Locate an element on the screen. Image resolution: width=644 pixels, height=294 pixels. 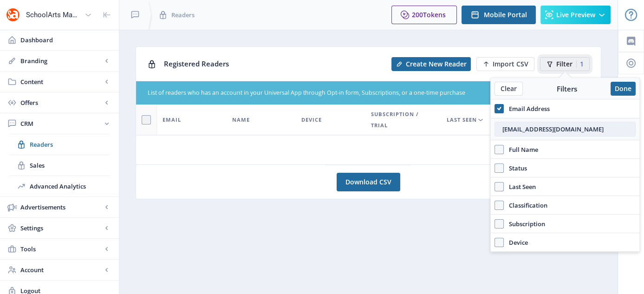
a: Advanced Analytics is located at coordinates (60, 186).